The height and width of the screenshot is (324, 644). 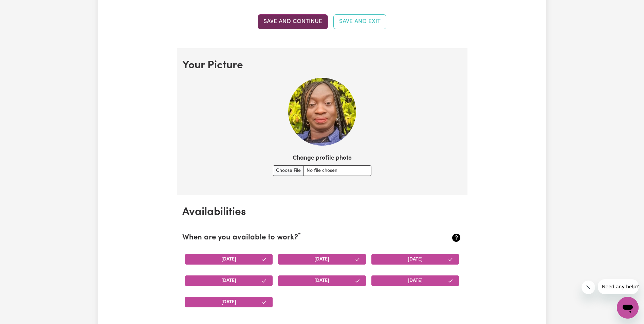 I want to click on h2: Your Picture, so click(x=322, y=65).